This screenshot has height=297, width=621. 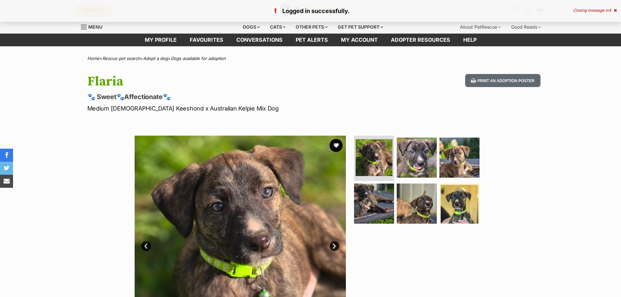 What do you see at coordinates (259, 40) in the screenshot?
I see `a: conversations` at bounding box center [259, 40].